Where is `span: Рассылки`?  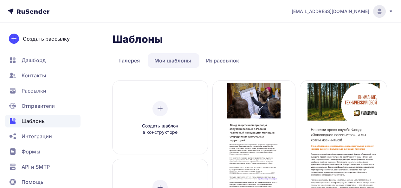 span: Рассылки is located at coordinates (34, 91).